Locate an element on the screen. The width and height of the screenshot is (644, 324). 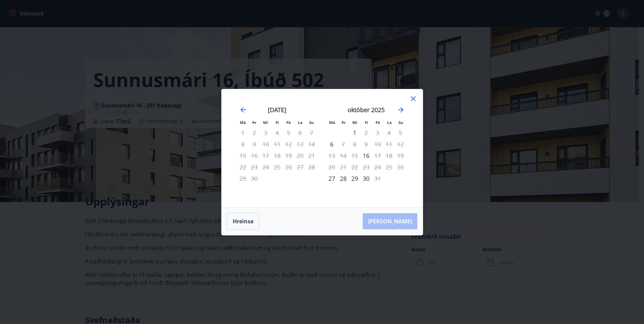
td: Not available. föstudagur, 24. október 2025 is located at coordinates (377, 167).